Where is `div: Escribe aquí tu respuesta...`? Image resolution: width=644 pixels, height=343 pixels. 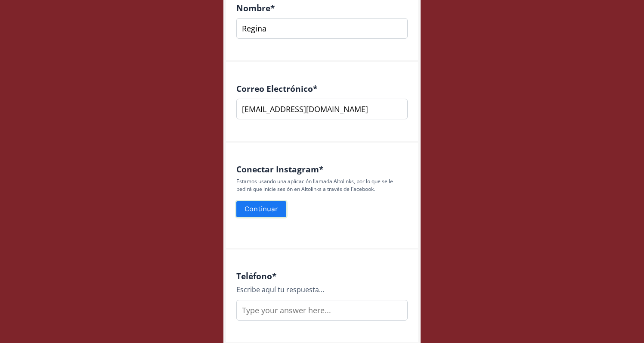
div: Escribe aquí tu respuesta... is located at coordinates (322, 289).